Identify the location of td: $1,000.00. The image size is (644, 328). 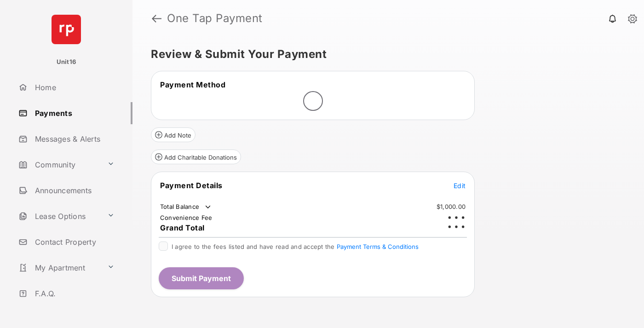
(451, 206).